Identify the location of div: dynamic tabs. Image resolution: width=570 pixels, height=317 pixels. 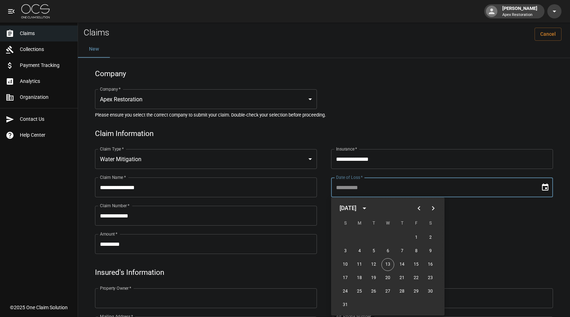
(324, 49).